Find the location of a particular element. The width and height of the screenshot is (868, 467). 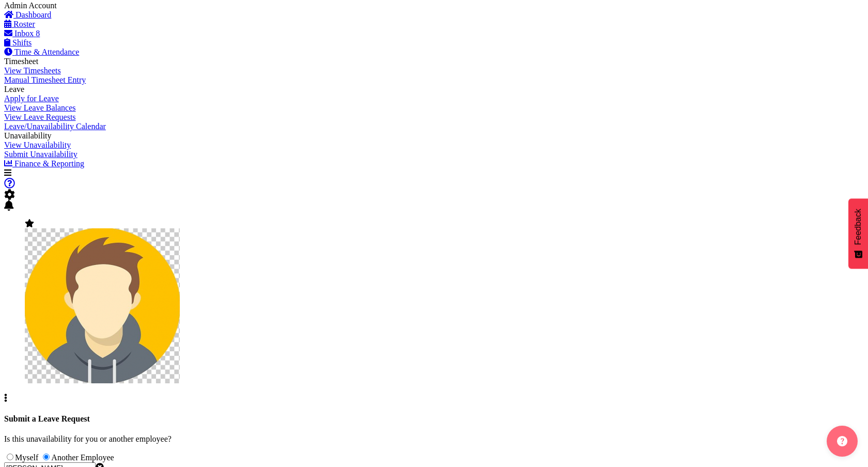

img: admin-rosteritf9cbda91fdf824d97c9d6345b1f660ea.png is located at coordinates (103, 306).